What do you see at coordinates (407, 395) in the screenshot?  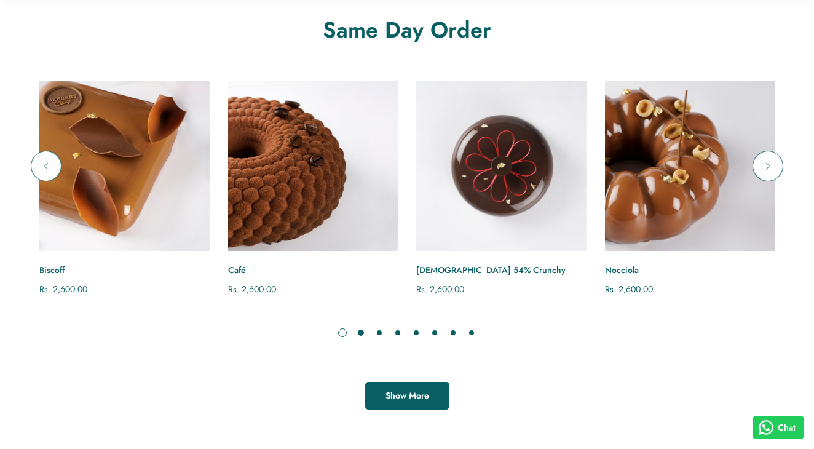 I see `a: Show More` at bounding box center [407, 395].